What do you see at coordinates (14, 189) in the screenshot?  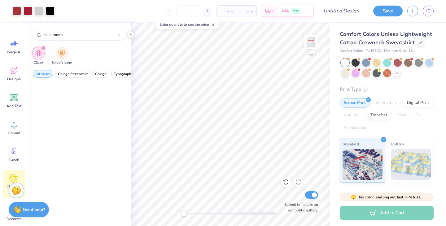 I see `span: Clipart & logos` at bounding box center [14, 189].